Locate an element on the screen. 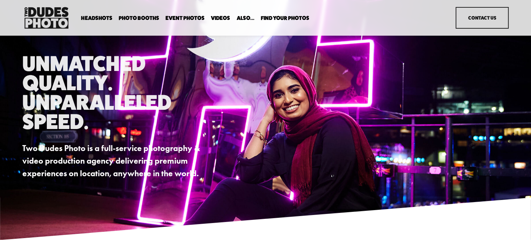 The height and width of the screenshot is (243, 531). img: Two Dudes Photo | Headshots, Portraits &amp; Photo Booths is located at coordinates (46, 18).